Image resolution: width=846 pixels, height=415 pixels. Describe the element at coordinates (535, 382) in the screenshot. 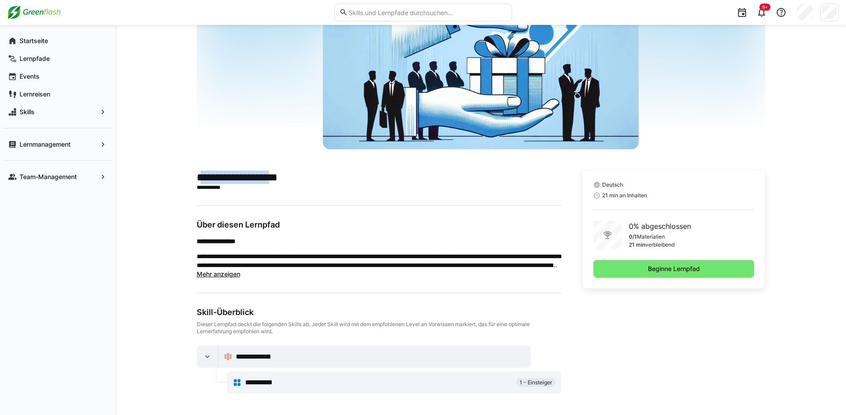

I see `span: 1 - Einsteiger` at that location.